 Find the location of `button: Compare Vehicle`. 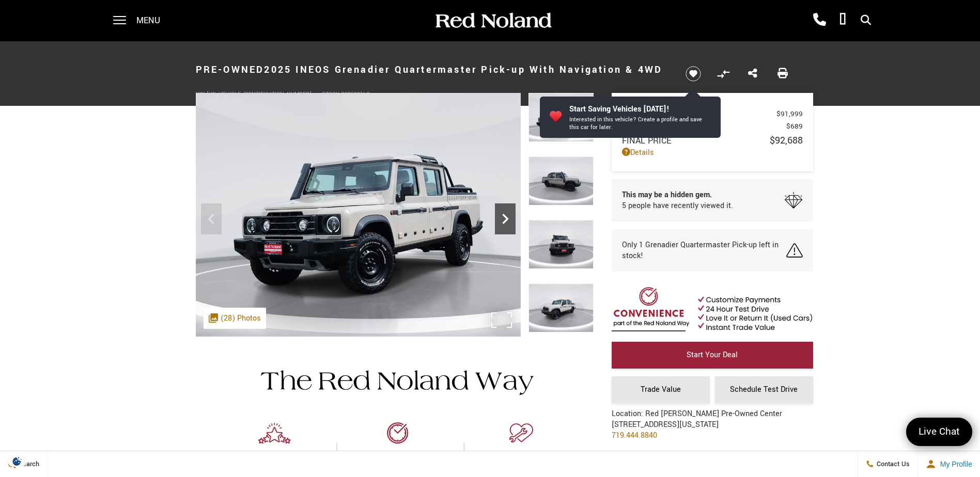

button: Compare Vehicle is located at coordinates (723, 74).